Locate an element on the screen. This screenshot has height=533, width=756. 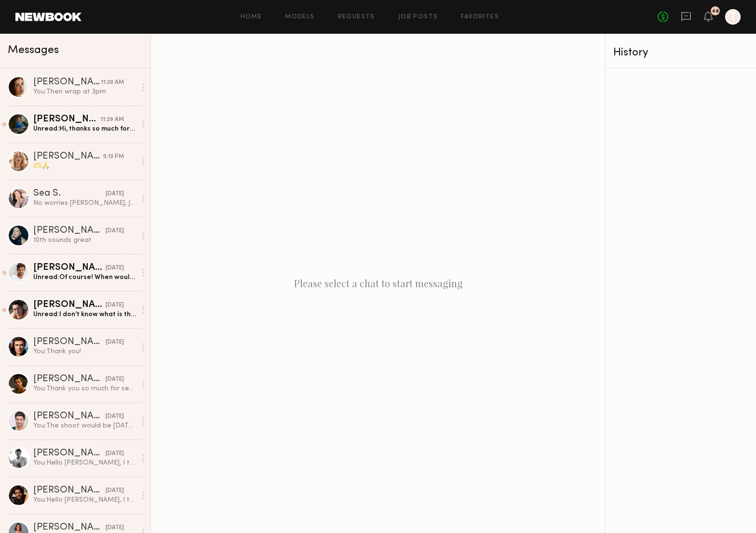
div: Unread: Hi, thanks so much for reaching out. What are the details, budget etc is located at coordinates (84, 129).